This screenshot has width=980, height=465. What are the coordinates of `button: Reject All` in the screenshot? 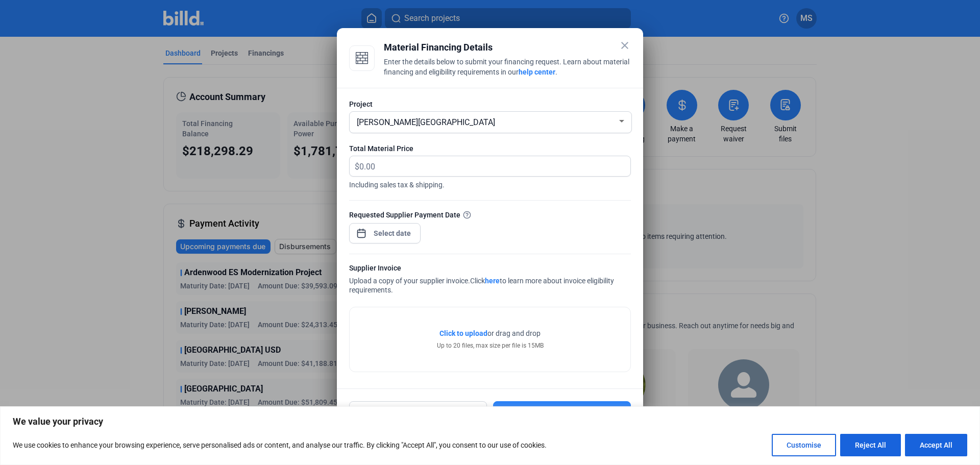 It's located at (870, 445).